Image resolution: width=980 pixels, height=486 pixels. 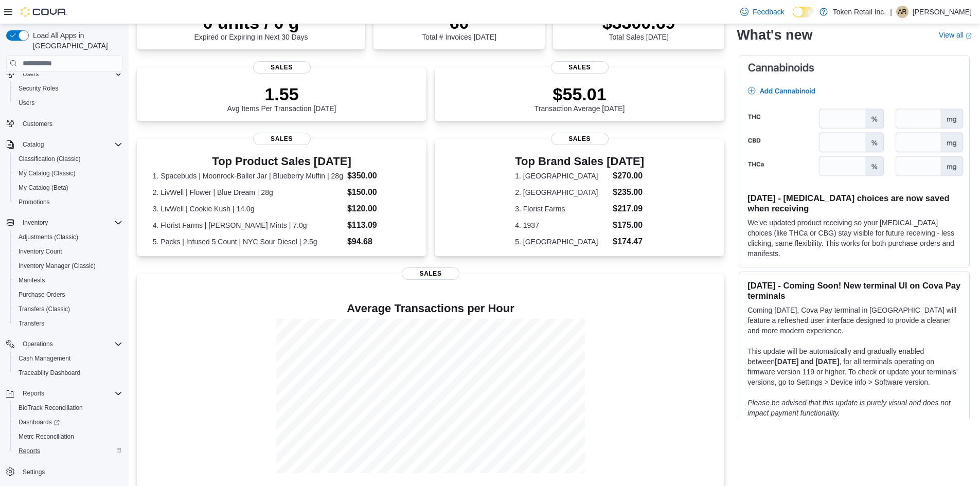 I want to click on a: Reports, so click(x=29, y=451).